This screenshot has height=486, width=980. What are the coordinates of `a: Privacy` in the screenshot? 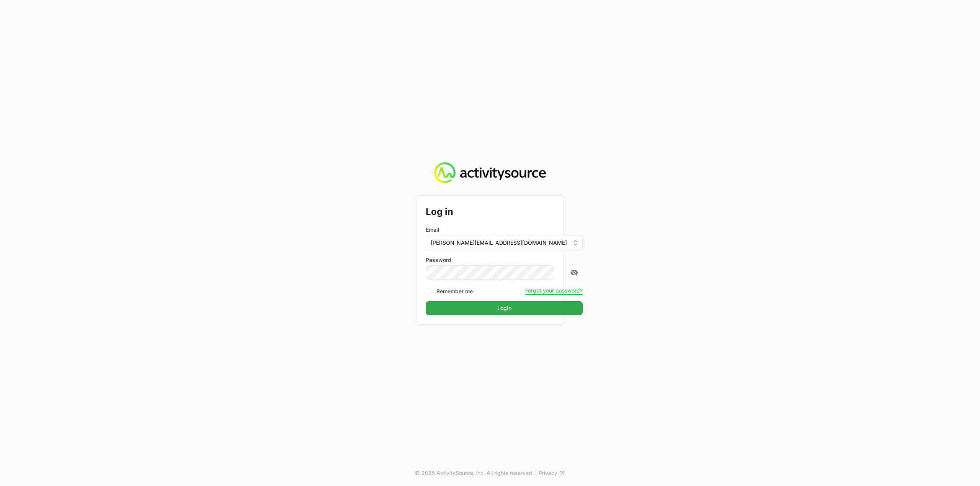 It's located at (551, 473).